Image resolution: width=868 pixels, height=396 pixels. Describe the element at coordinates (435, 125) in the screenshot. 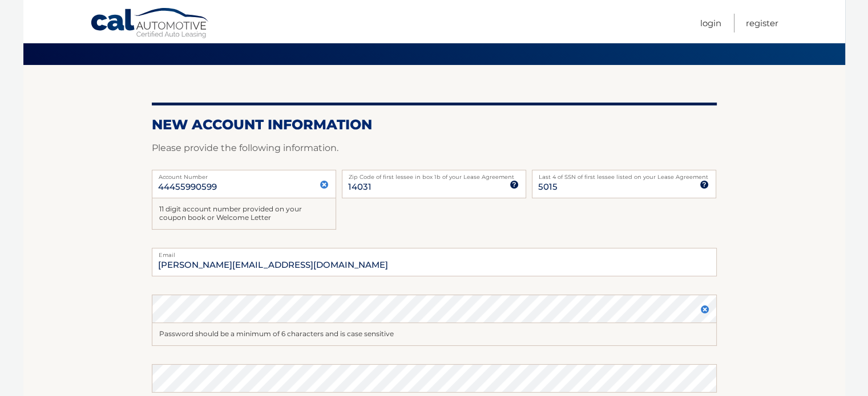

I see `h2: New Account Information` at that location.